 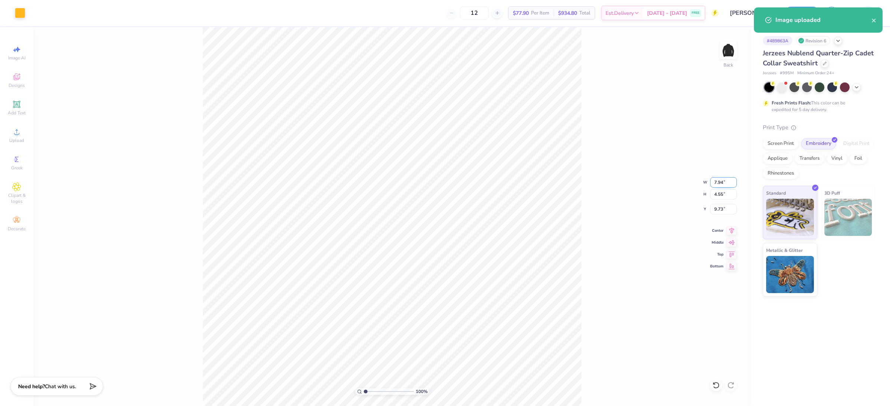 I want to click on span: Designs, so click(x=17, y=85).